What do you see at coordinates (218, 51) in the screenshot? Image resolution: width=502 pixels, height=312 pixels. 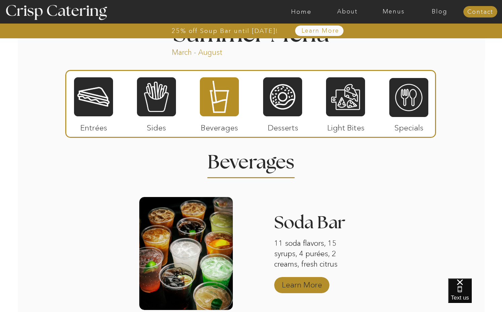 I see `p: March - August` at bounding box center [218, 51].